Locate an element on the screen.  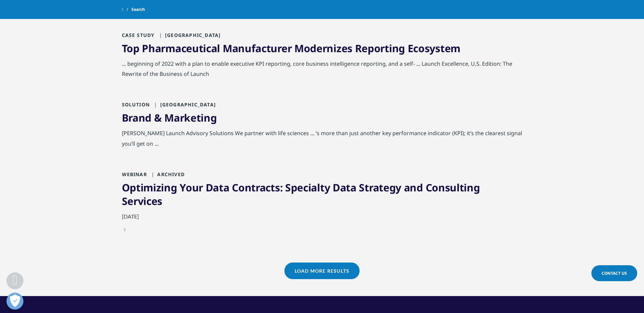
a: Load More Results is located at coordinates (322, 271).